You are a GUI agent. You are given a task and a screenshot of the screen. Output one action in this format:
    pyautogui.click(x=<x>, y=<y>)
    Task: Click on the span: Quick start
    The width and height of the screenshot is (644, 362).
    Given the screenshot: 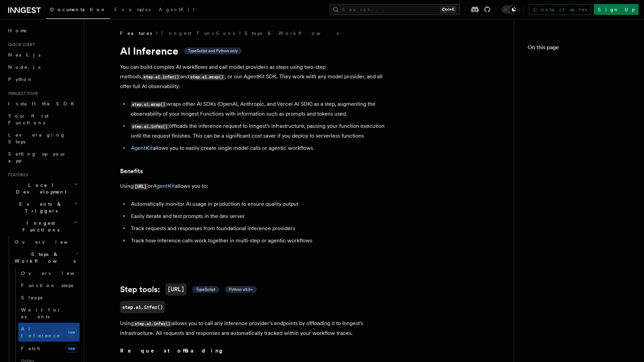 What is the action you would take?
    pyautogui.click(x=20, y=45)
    